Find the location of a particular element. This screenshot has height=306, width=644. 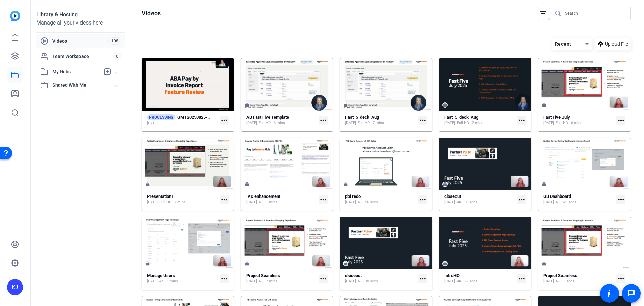

span: Upload File is located at coordinates (616, 44).